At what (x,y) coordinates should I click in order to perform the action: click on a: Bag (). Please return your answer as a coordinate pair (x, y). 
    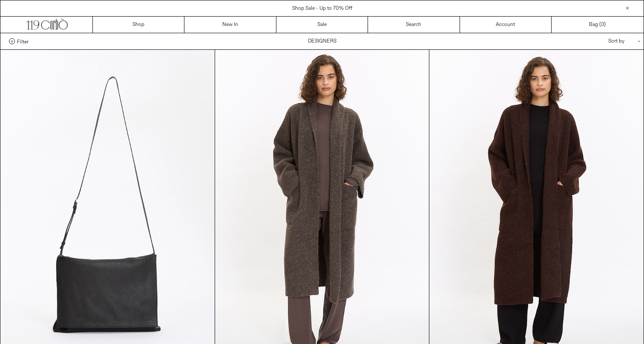
    Looking at the image, I should click on (597, 24).